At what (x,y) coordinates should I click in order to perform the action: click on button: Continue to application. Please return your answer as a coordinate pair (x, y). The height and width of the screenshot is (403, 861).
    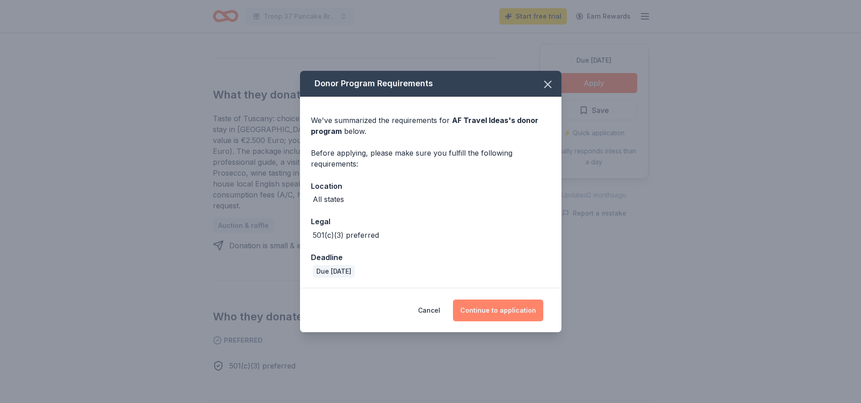
    Looking at the image, I should click on (498, 310).